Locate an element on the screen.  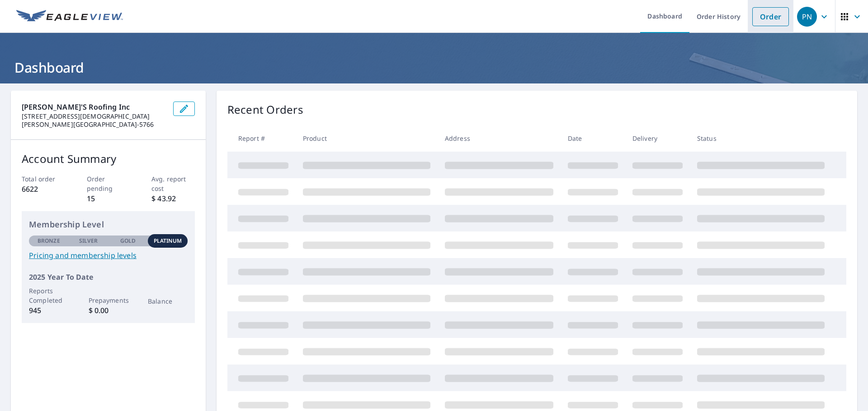
p: Recent Orders is located at coordinates (265, 110).